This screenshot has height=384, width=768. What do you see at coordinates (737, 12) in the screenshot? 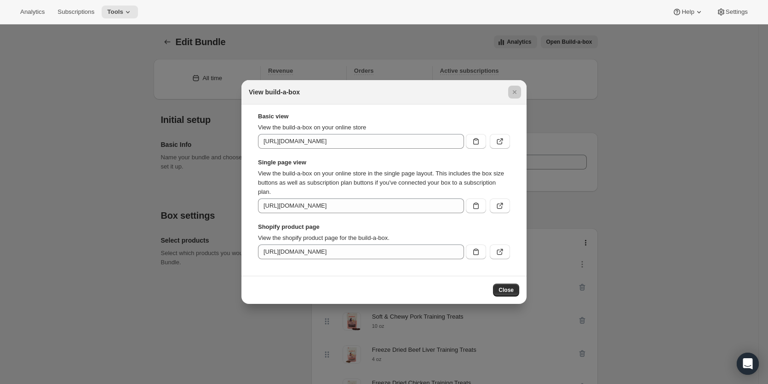
I see `span: Settings` at bounding box center [737, 12].